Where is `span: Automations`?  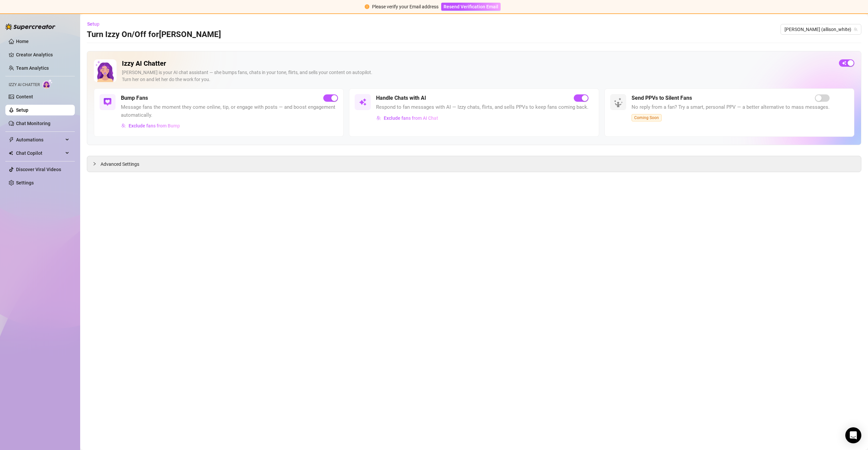
span: Automations is located at coordinates (40, 140).